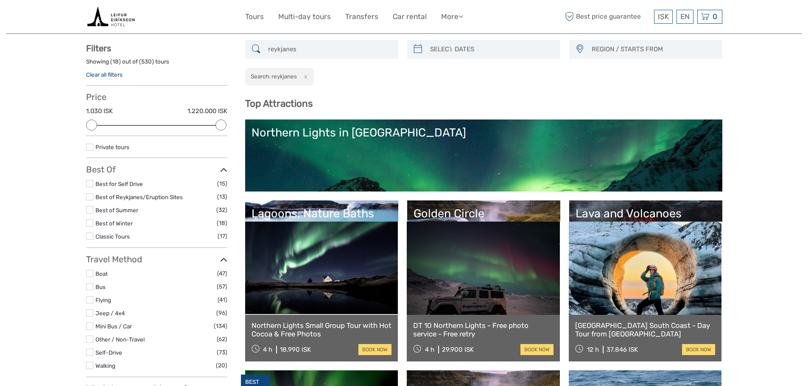 The height and width of the screenshot is (386, 808). What do you see at coordinates (120, 340) in the screenshot?
I see `a: Other / Non-Travel` at bounding box center [120, 340].